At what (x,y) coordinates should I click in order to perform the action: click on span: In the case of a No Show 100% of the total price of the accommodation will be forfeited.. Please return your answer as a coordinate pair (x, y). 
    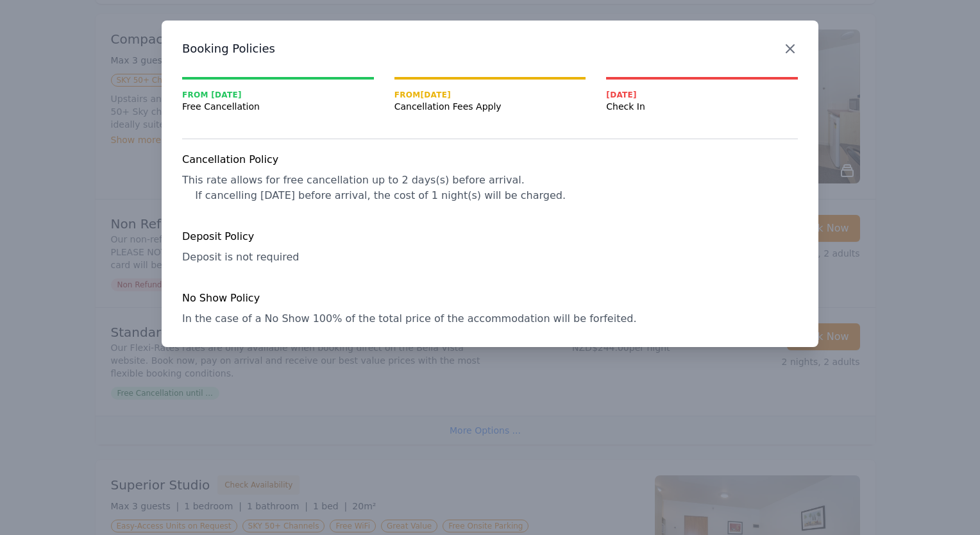
    Looking at the image, I should click on (409, 318).